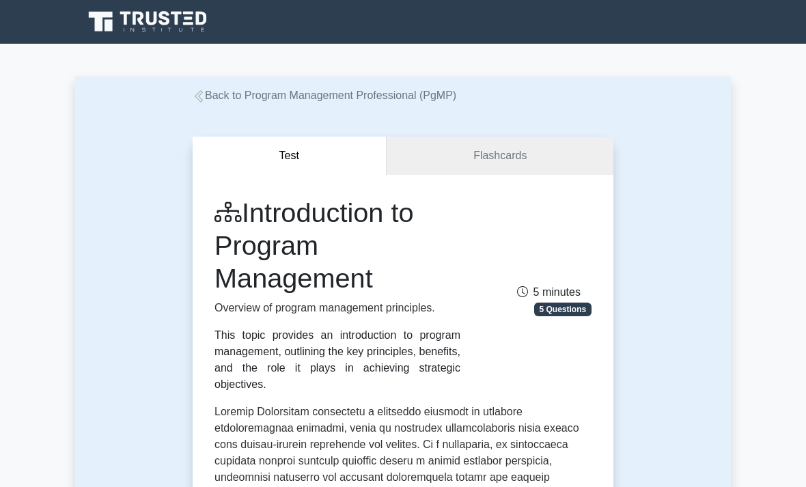 This screenshot has width=806, height=487. Describe the element at coordinates (337, 245) in the screenshot. I see `h1: Introduction to Program Management` at that location.